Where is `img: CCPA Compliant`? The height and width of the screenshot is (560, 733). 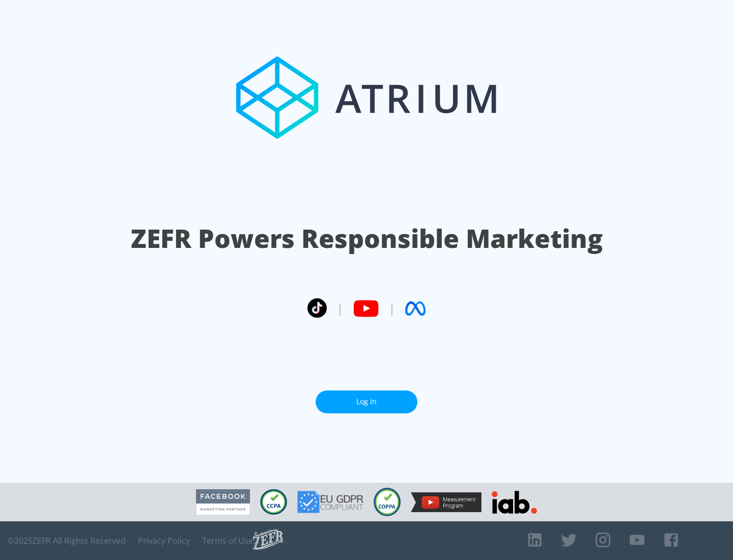
img: CCPA Compliant is located at coordinates (274, 502).